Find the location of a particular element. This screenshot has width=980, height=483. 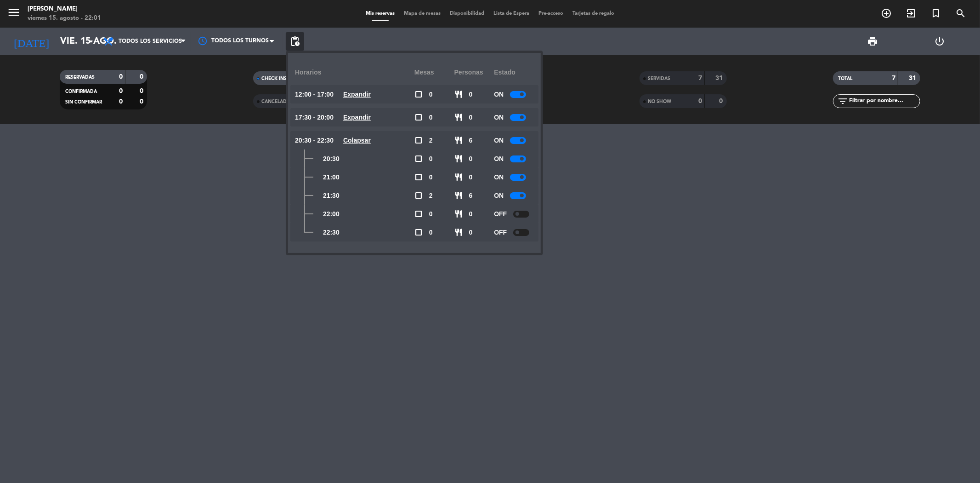

input: Filtrar por nombre... is located at coordinates (884, 101).